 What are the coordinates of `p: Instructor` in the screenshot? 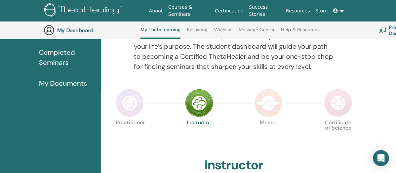 It's located at (200, 134).